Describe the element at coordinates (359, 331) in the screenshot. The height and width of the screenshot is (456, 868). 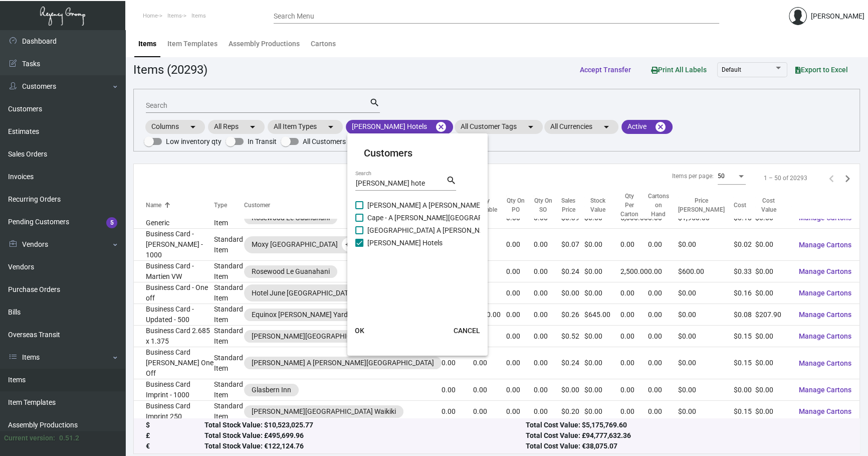
I see `button: OK` at that location.